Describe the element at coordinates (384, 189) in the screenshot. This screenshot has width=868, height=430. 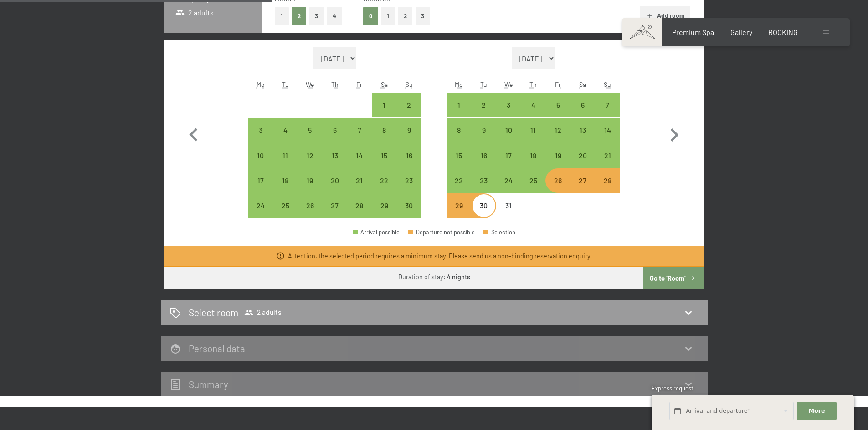
I see `div: 22` at that location.